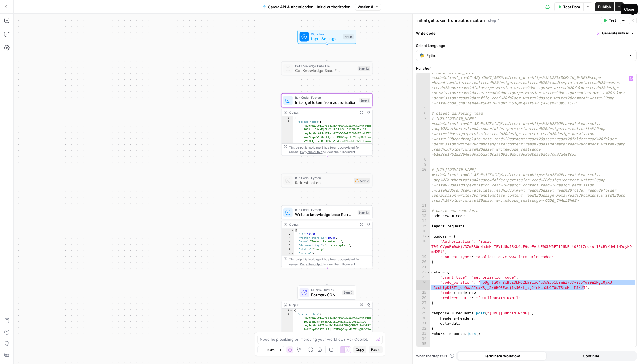 The height and width of the screenshot is (364, 640). I want to click on g: Edge from step_2 to step_13, so click(327, 196).